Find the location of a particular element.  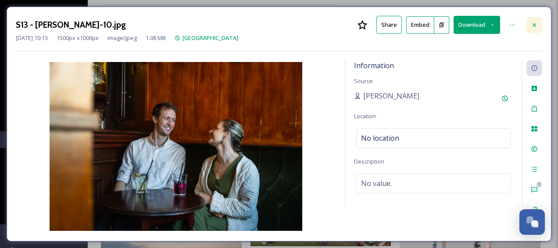

span: Source is located at coordinates (363, 81).